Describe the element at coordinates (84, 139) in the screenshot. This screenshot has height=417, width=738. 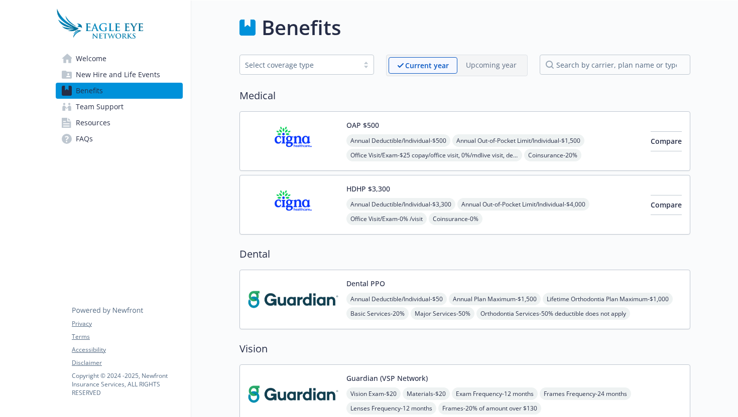
I see `span: FAQs` at that location.